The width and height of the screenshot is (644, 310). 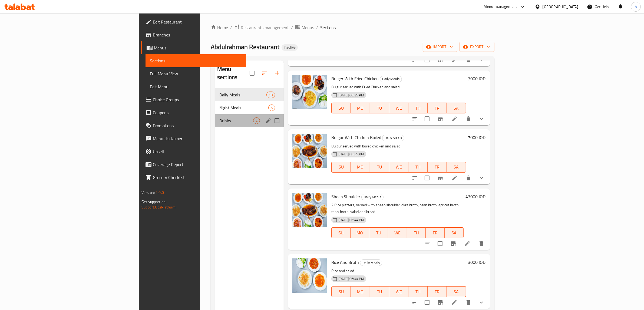 What do you see at coordinates (198, 48) in the screenshot?
I see `span: Menus` at bounding box center [198, 48].